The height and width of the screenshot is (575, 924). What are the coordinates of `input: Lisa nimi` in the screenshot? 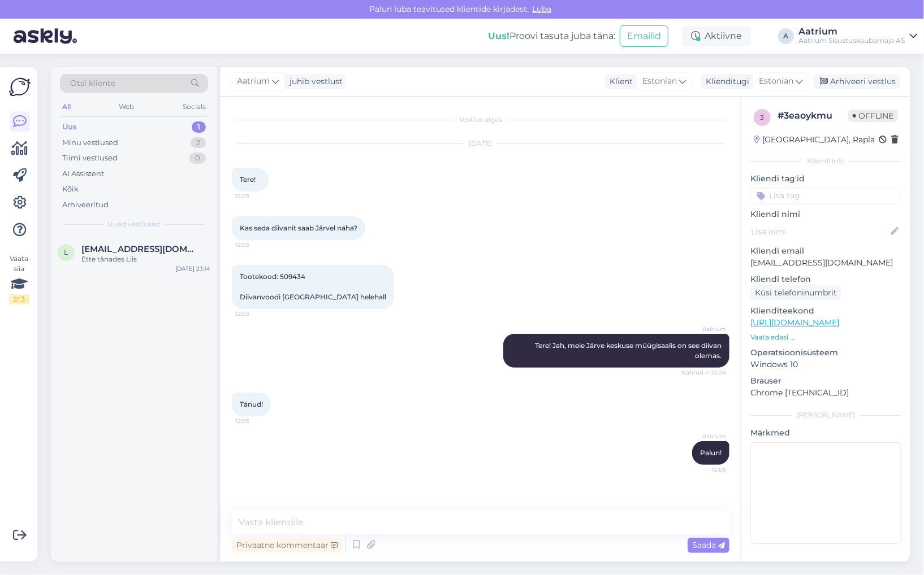 It's located at (819, 231).